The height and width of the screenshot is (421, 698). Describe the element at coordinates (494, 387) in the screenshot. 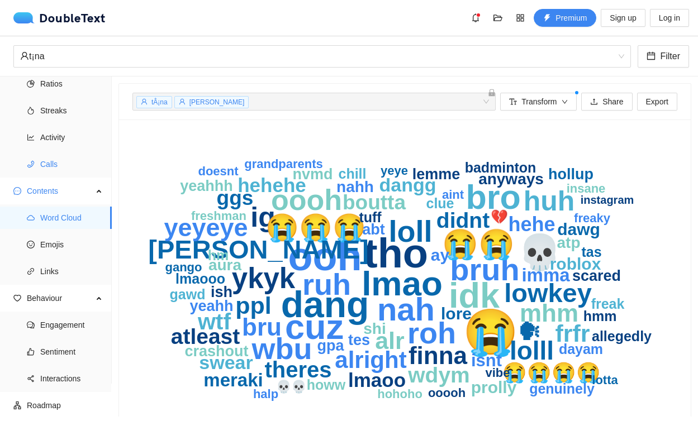

I see `text: prolly` at that location.